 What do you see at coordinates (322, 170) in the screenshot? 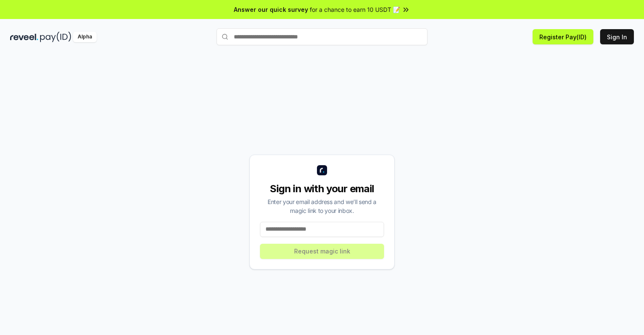
I see `img: logo_small` at bounding box center [322, 170].